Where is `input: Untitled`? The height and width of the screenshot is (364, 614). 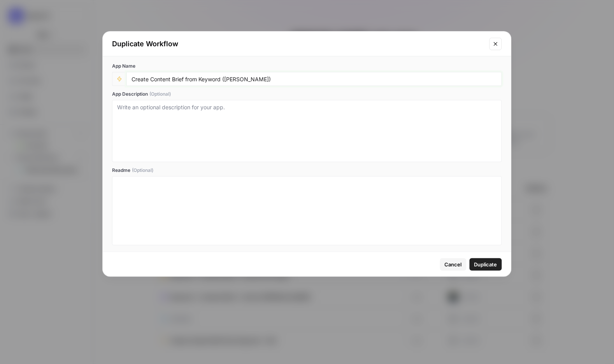
input: Untitled is located at coordinates (314, 79).